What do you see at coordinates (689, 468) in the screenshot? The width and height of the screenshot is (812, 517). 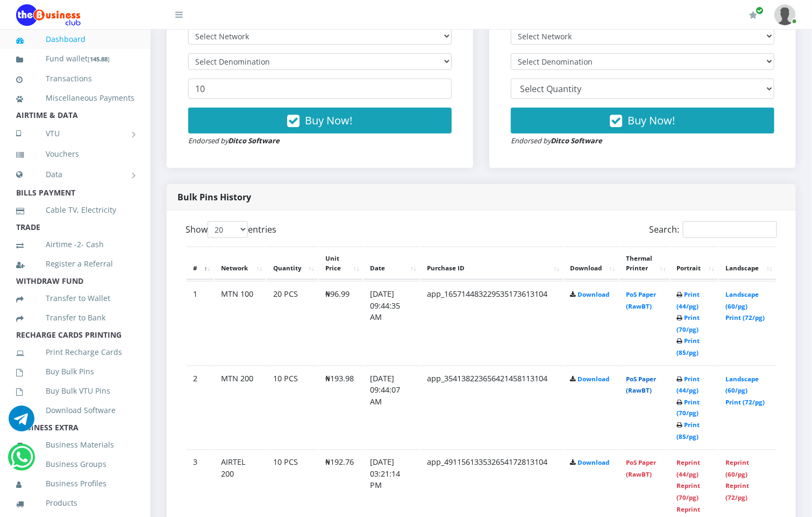 I see `a: Reprint (44/pg)` at bounding box center [689, 468].